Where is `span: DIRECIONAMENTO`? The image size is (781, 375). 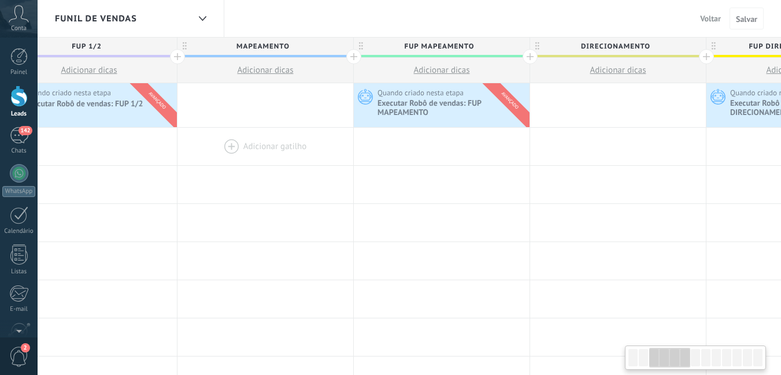
span: DIRECIONAMENTO is located at coordinates (615, 46).